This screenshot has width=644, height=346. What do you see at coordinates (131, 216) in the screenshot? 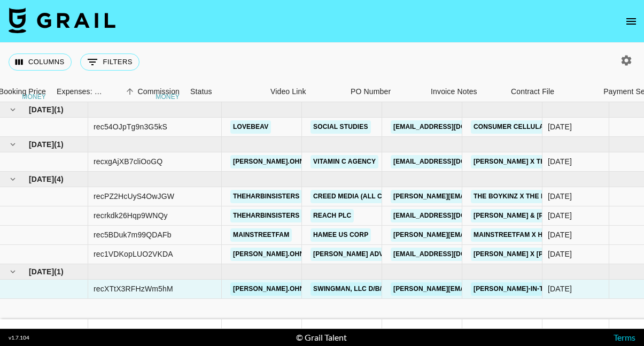
I see `div: recrkdk26Hqp9WNQy` at bounding box center [131, 216].